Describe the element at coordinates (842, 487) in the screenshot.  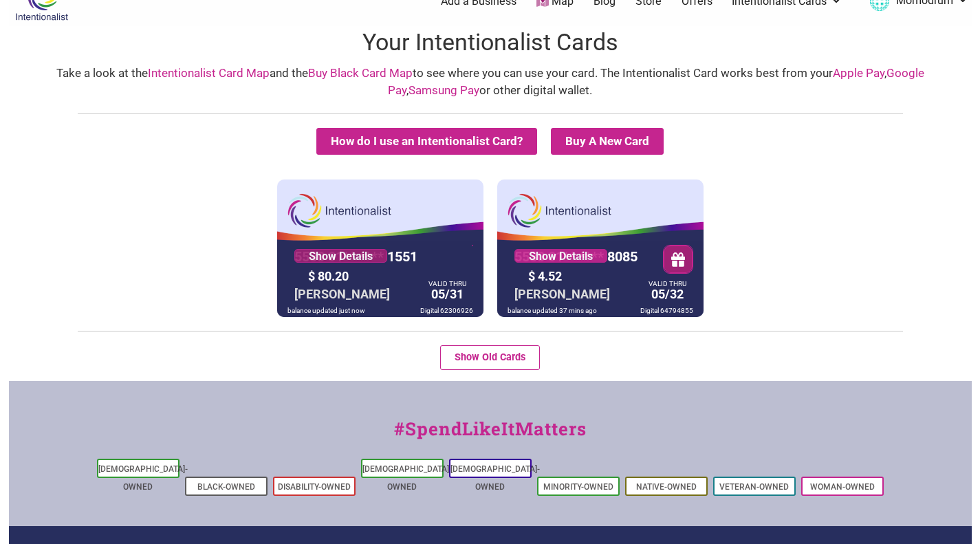
I see `a: Woman-Owned` at that location.